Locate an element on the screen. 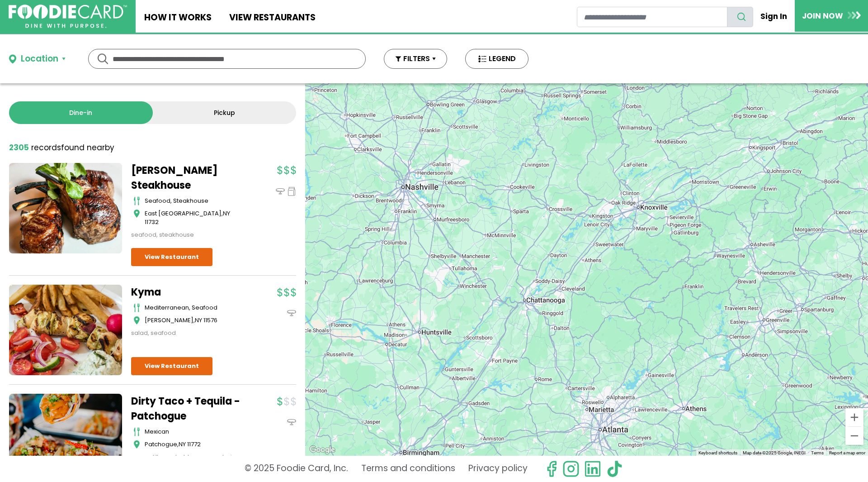  button: Location is located at coordinates (37, 59).